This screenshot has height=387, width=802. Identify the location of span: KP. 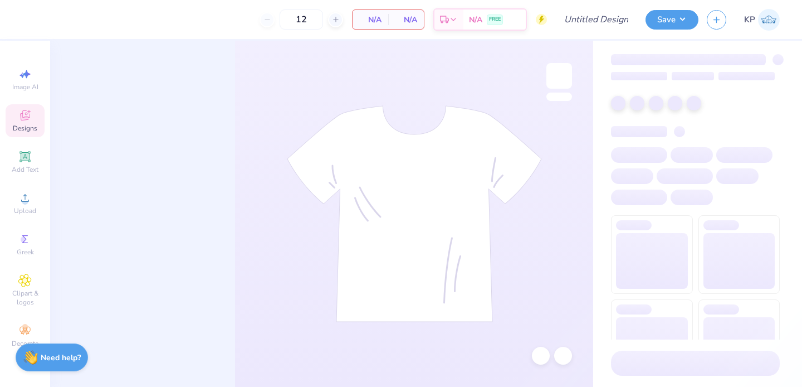
(750, 19).